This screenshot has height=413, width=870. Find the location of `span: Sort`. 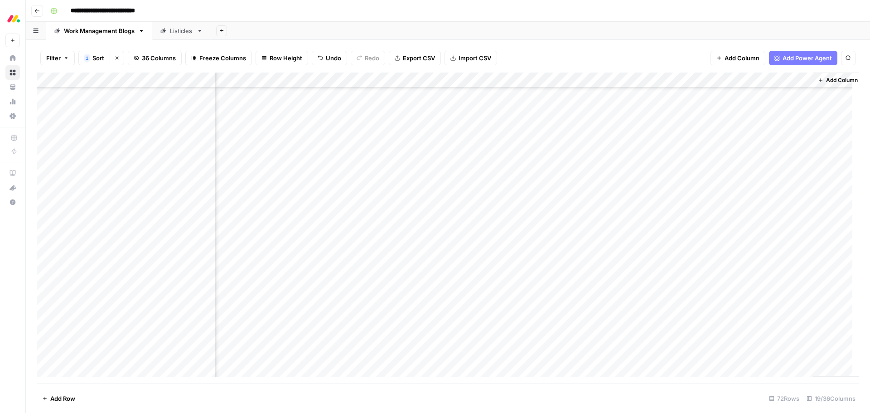

span: Sort is located at coordinates (98, 58).